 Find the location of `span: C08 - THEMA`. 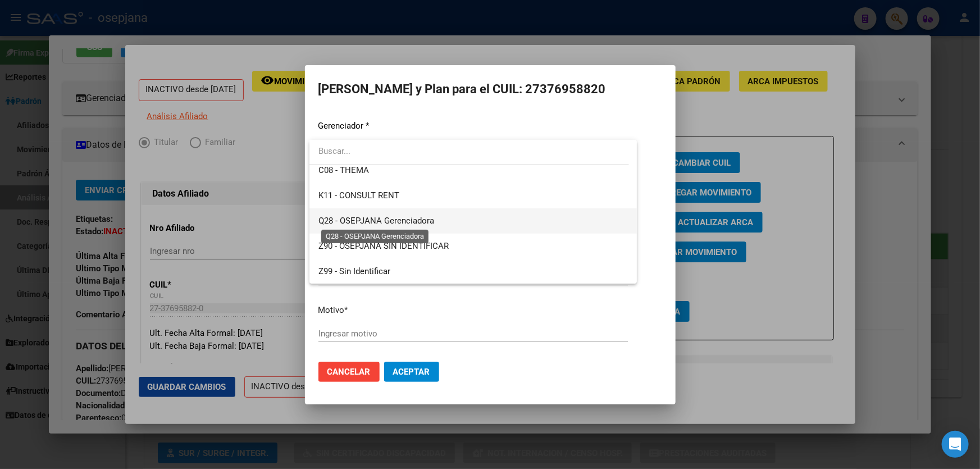

span: C08 - THEMA is located at coordinates (344, 170).